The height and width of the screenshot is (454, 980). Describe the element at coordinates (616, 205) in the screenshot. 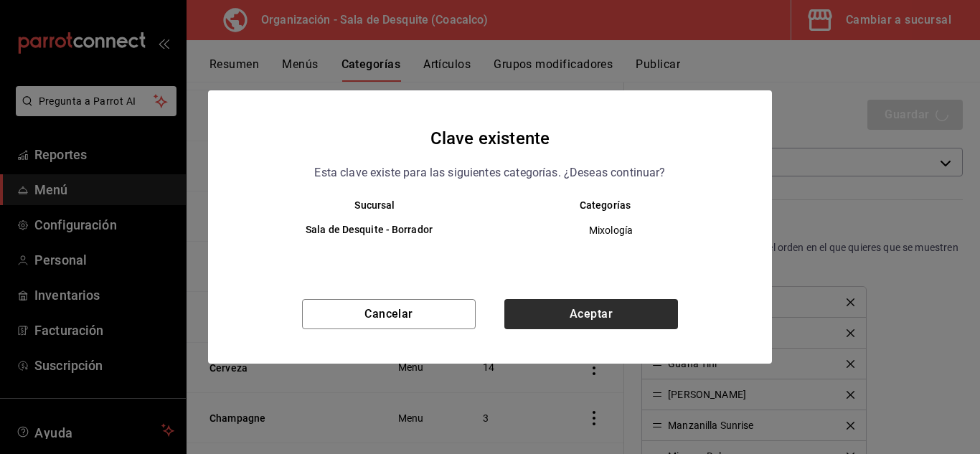

I see `th: Categorías` at that location.